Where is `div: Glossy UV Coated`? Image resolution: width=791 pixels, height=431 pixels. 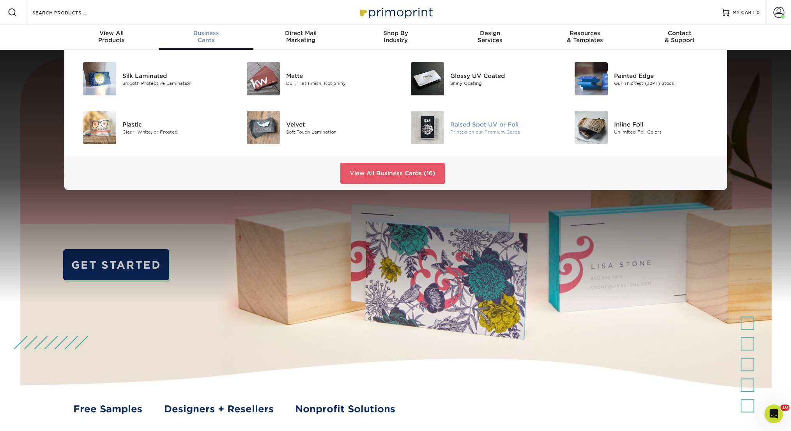 div: Glossy UV Coated is located at coordinates (502, 76).